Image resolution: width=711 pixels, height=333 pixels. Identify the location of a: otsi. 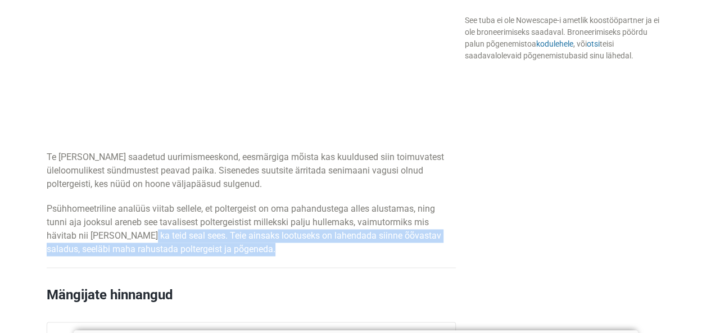
(593, 44).